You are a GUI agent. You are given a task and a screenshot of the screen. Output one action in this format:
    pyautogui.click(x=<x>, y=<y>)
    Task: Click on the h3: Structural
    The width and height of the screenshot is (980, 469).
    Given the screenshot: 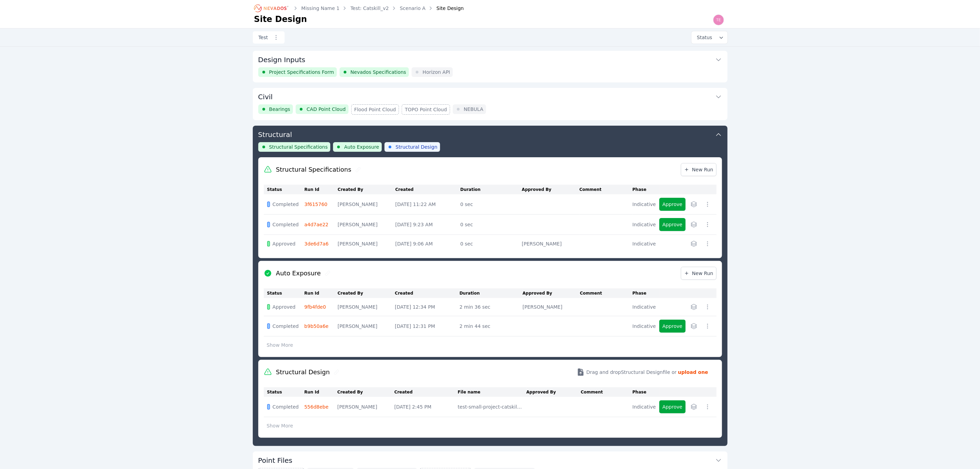 What is the action you would take?
    pyautogui.click(x=275, y=135)
    